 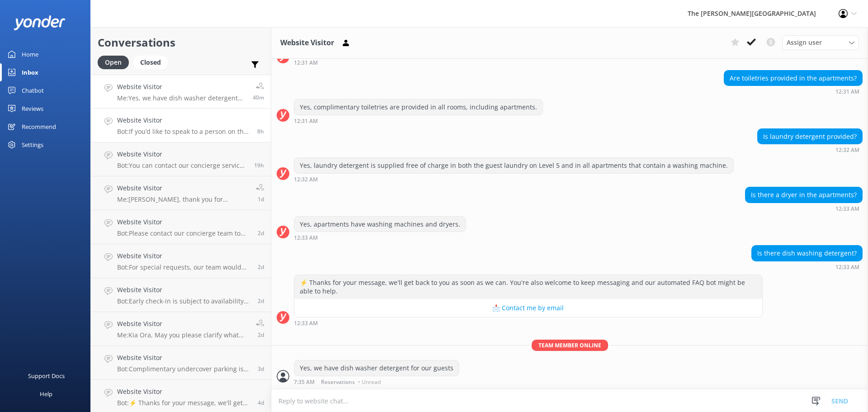 I want to click on div: Are toiletries provided in the apartments?, so click(x=793, y=78).